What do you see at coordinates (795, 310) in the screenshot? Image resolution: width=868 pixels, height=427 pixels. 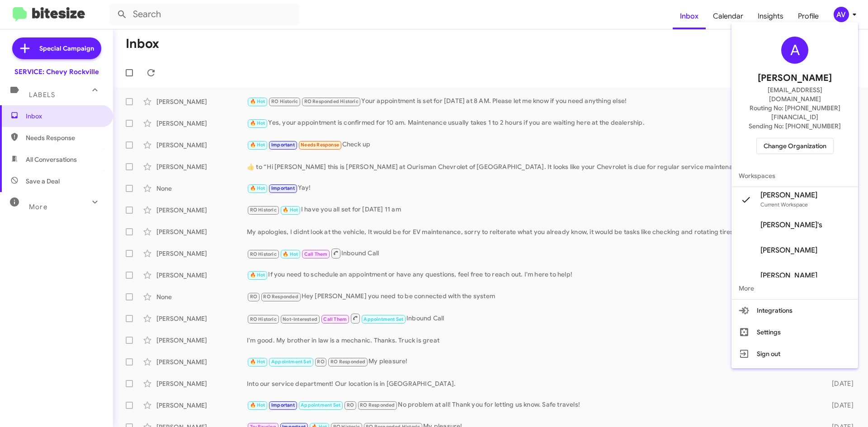 I see `button: Integrations` at bounding box center [795, 310].